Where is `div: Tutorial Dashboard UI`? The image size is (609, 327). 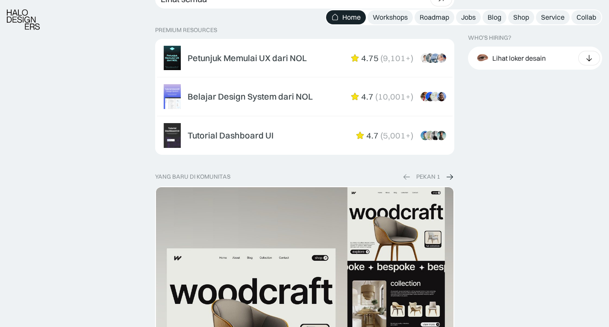 div: Tutorial Dashboard UI is located at coordinates (230, 135).